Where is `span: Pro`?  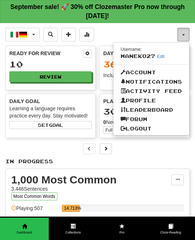
span: Pro is located at coordinates (122, 233).